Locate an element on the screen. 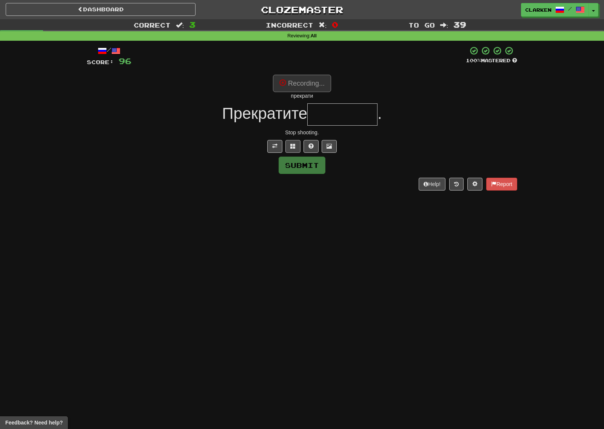 The height and width of the screenshot is (429, 604). span: clarken is located at coordinates (539, 10).